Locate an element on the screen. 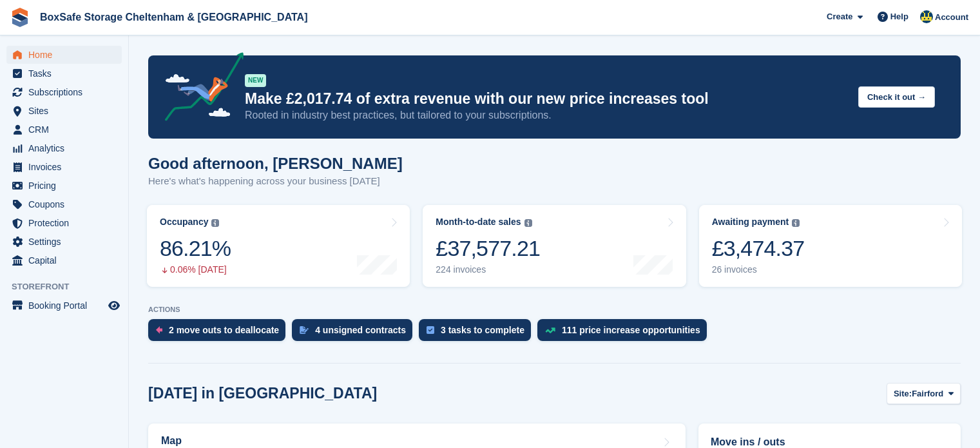  div: Awaiting payment is located at coordinates (751, 222).